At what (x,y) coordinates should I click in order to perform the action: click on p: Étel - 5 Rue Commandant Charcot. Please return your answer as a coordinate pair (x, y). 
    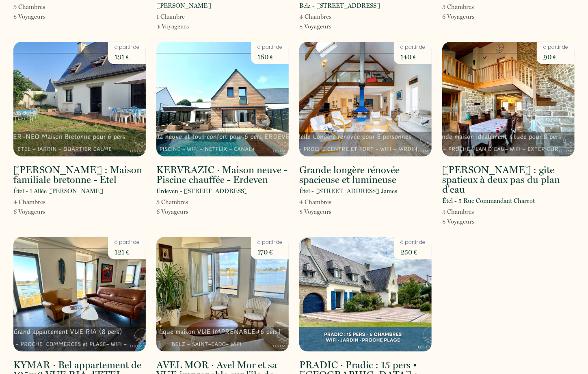
    Looking at the image, I should click on (489, 201).